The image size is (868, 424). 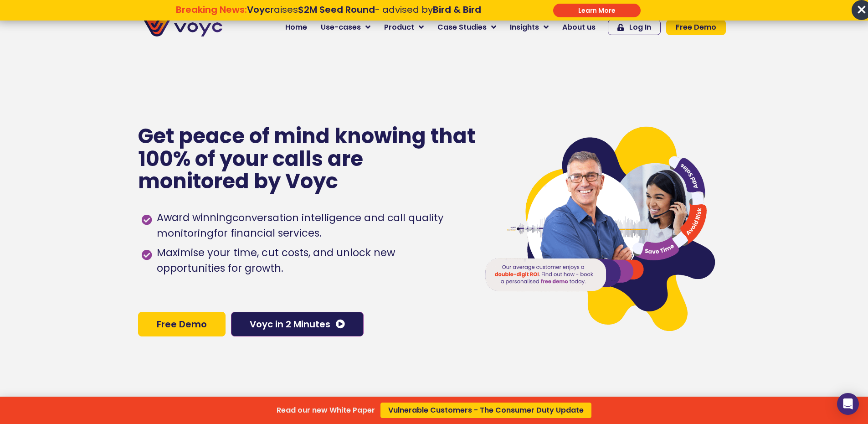 I want to click on div: Submit, so click(x=597, y=11).